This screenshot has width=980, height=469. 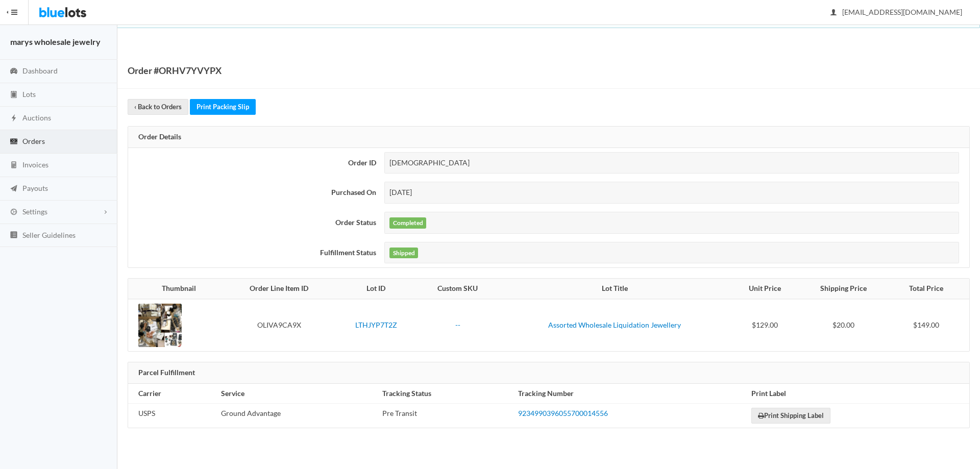 What do you see at coordinates (446, 416) in the screenshot?
I see `td: Pre Transit` at bounding box center [446, 416].